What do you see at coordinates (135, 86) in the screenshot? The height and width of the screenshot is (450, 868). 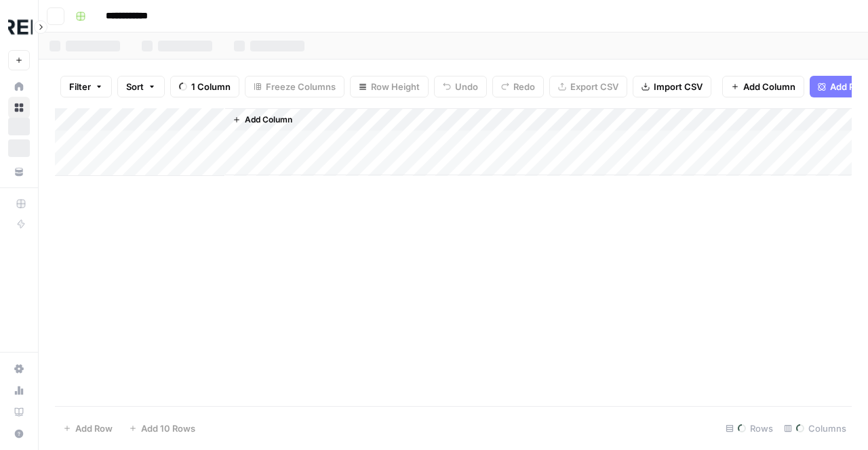 I see `span: Sort` at bounding box center [135, 86].